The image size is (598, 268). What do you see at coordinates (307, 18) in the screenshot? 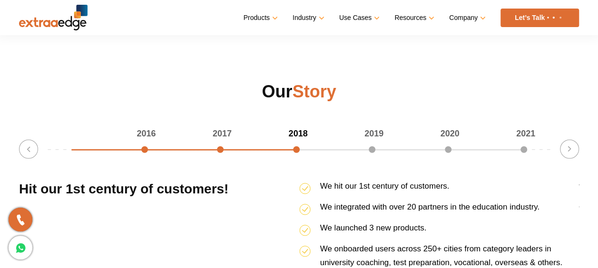
I see `a: Industry` at bounding box center [307, 18].